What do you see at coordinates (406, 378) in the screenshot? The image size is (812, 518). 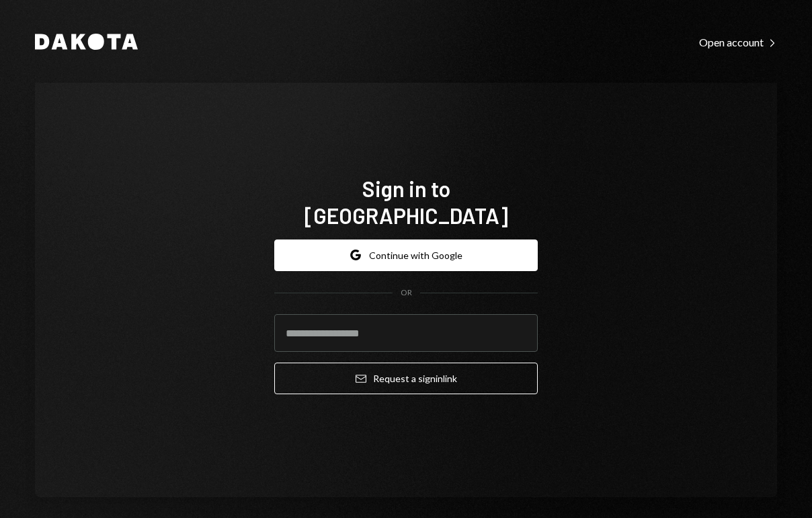 I see `button: Request a signinlink` at bounding box center [406, 378].